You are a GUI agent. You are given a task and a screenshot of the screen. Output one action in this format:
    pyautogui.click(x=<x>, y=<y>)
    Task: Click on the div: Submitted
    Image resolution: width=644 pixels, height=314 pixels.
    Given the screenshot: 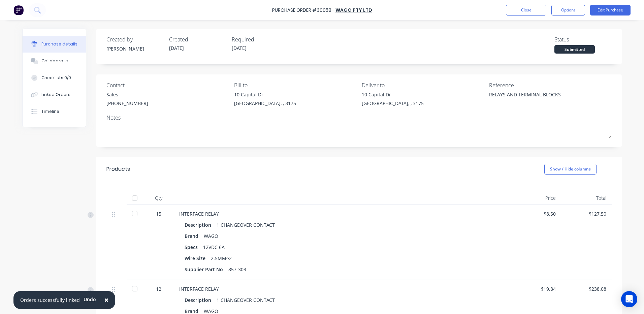 What is the action you would take?
    pyautogui.click(x=574, y=49)
    